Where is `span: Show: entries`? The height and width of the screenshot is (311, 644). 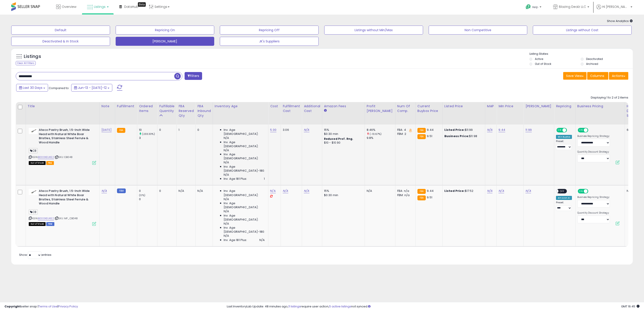 span: Show: entries is located at coordinates (35, 255).